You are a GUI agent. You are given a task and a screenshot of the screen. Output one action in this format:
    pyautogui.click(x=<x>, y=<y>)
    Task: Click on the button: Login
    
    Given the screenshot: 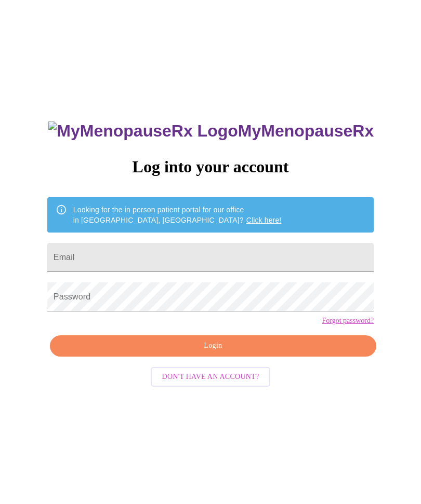 What is the action you would take?
    pyautogui.click(x=213, y=346)
    